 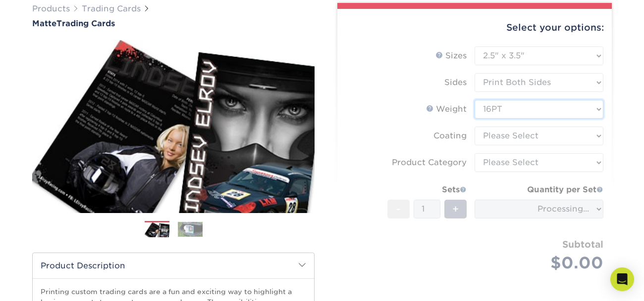 What do you see at coordinates (157, 230) in the screenshot?
I see `img: Trading Cards 01` at bounding box center [157, 230].